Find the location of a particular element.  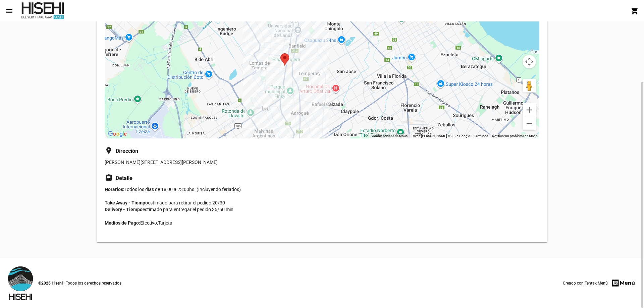

mat-icon: shopping_cart is located at coordinates (635, 11).